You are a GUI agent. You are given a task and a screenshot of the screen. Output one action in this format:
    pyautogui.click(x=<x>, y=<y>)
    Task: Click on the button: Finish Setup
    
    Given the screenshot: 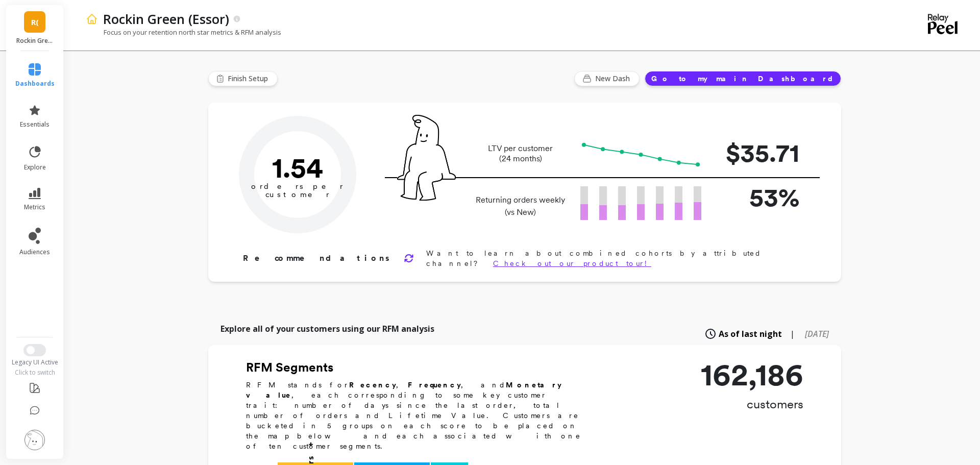 What is the action you would take?
    pyautogui.click(x=243, y=79)
    